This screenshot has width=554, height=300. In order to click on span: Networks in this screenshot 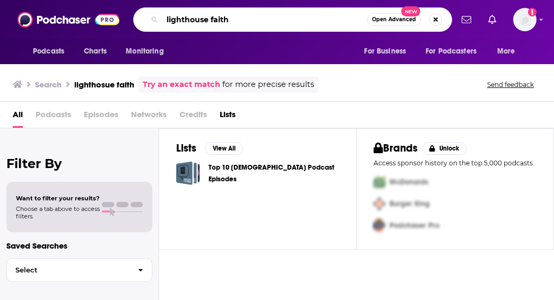, I will do `click(149, 117)`.